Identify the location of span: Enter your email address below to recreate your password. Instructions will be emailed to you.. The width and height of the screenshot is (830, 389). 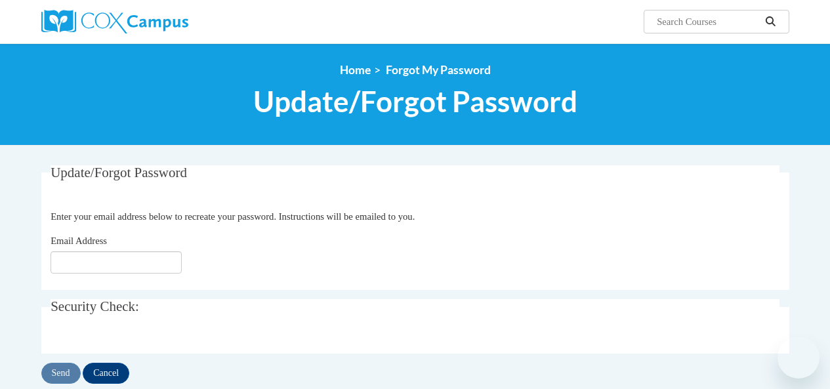
(232, 216).